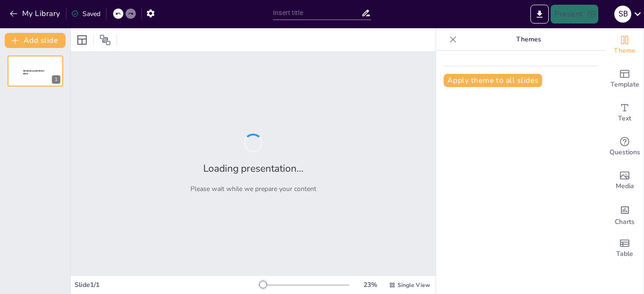  I want to click on h2: Loading presentation..., so click(253, 168).